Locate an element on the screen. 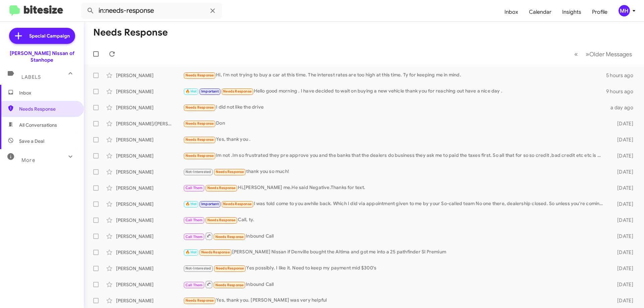  span: Calendar is located at coordinates (540, 12).